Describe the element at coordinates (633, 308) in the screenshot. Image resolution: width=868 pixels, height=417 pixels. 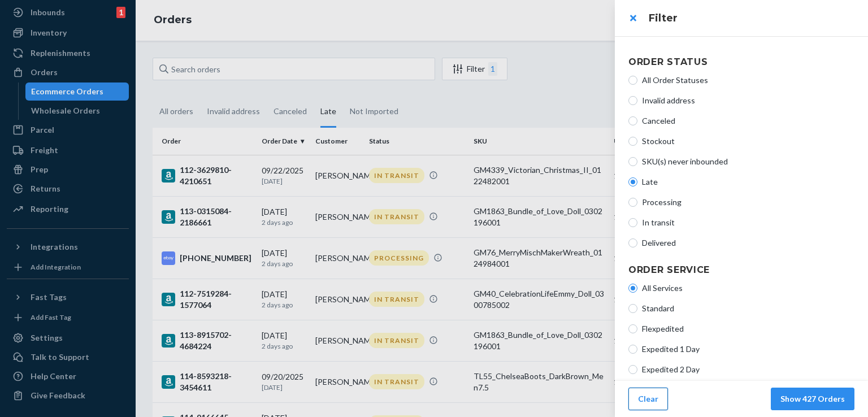
I see `input: Standard` at that location.